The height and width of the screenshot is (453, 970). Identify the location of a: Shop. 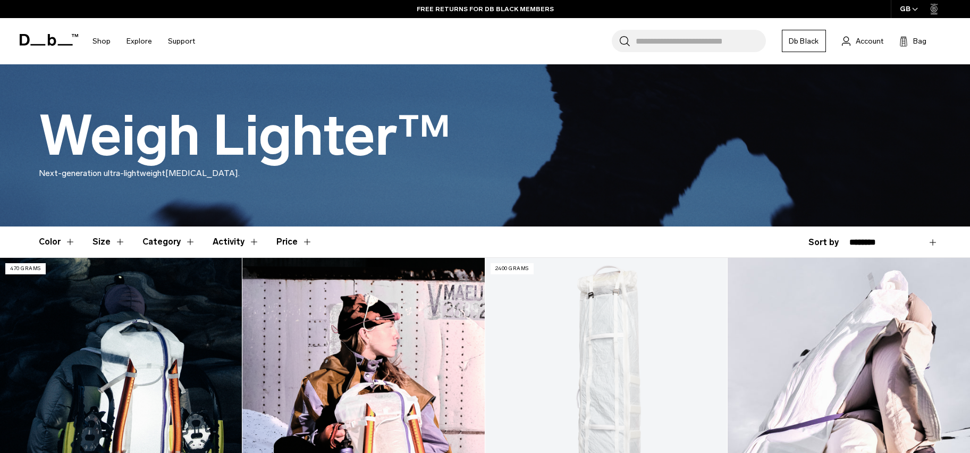
(101, 41).